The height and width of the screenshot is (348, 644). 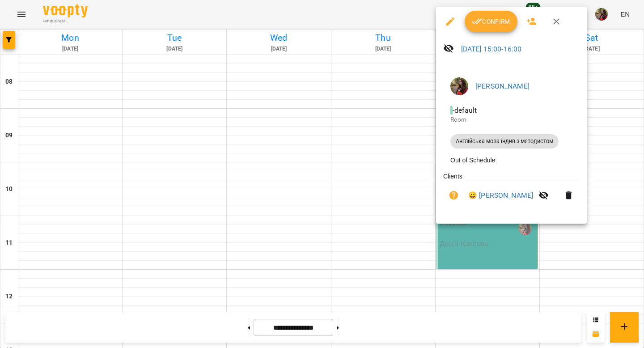 I want to click on ul: Clients, so click(x=511, y=192).